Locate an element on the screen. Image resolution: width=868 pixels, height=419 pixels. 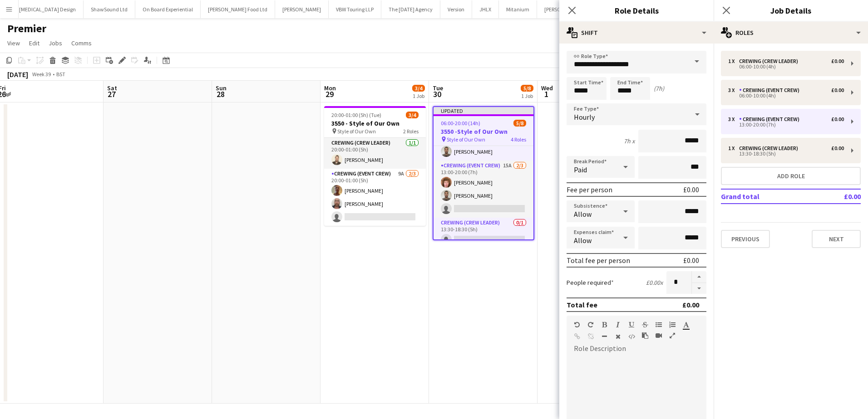
span: 06:00-20:00 (14h) is located at coordinates (460, 123).